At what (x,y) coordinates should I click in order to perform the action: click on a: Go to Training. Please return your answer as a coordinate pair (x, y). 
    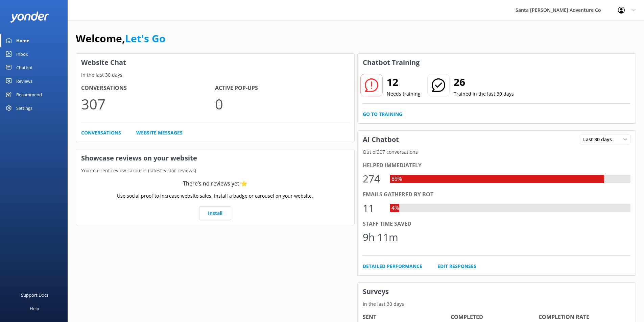
    Looking at the image, I should click on (382, 114).